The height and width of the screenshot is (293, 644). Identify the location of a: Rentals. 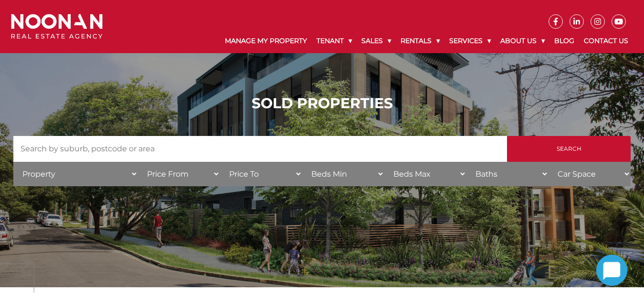
(421, 41).